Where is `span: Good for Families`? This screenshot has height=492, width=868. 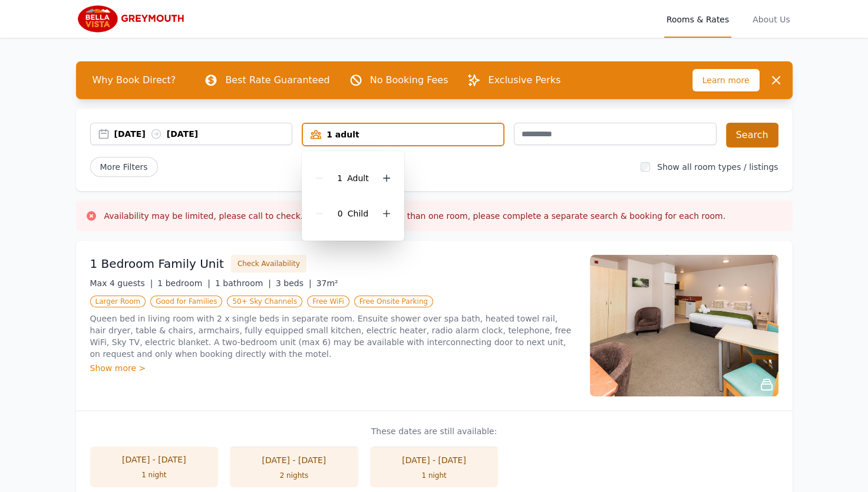 span: Good for Families is located at coordinates (186, 301).